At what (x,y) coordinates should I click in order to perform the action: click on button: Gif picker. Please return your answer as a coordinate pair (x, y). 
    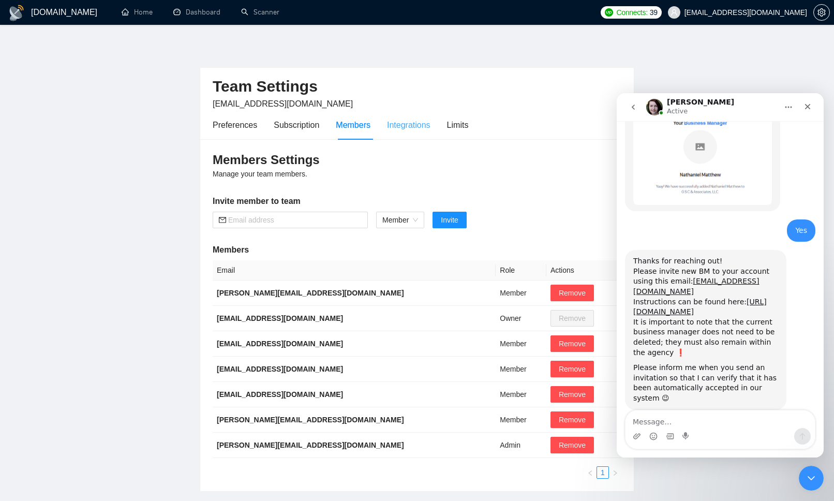
    Looking at the image, I should click on (53, 343).